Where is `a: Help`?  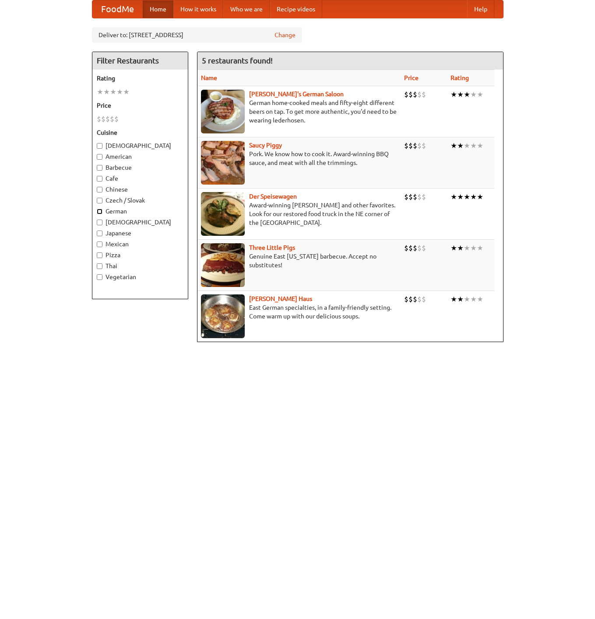
a: Help is located at coordinates (480, 9).